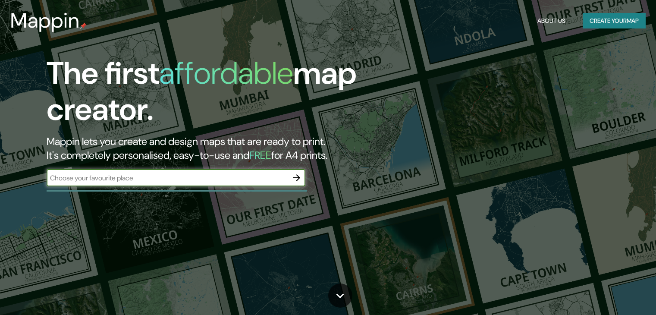  Describe the element at coordinates (83, 26) in the screenshot. I see `img: mappin-pin` at that location.